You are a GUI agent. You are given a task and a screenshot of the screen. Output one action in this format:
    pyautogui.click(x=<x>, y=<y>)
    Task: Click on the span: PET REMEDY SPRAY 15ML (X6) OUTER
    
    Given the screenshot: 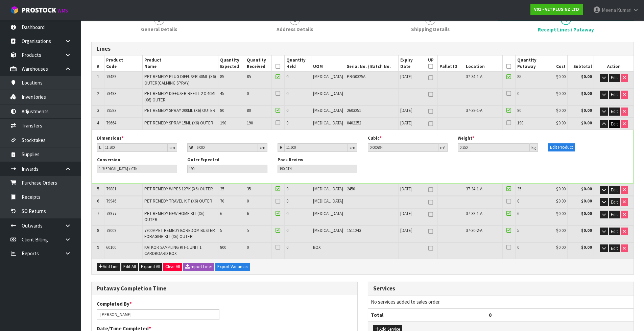 What is the action you would take?
    pyautogui.click(x=179, y=123)
    